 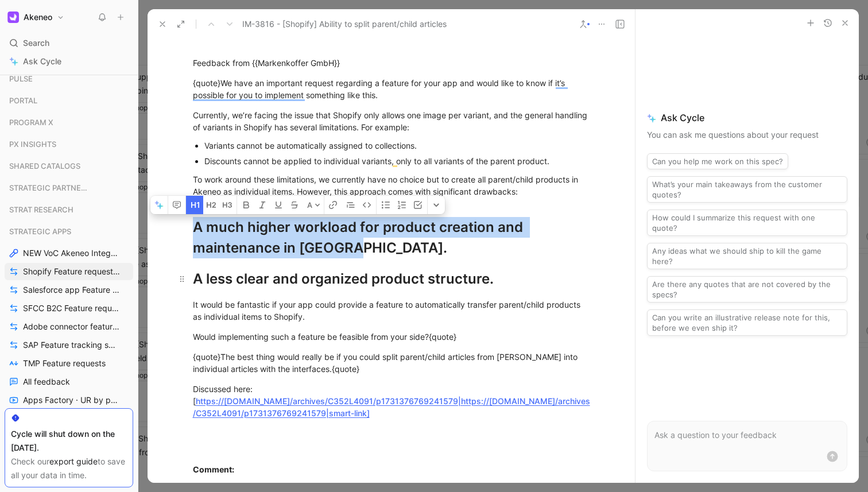 I want to click on div: Discounts cannot be applied to individual variants, only to all variants of the parent product., so click(x=397, y=160).